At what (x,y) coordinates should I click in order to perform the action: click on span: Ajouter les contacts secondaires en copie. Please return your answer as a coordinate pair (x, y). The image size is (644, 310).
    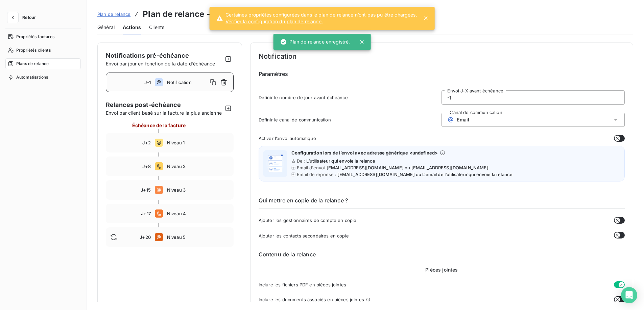
    Looking at the image, I should click on (304, 236).